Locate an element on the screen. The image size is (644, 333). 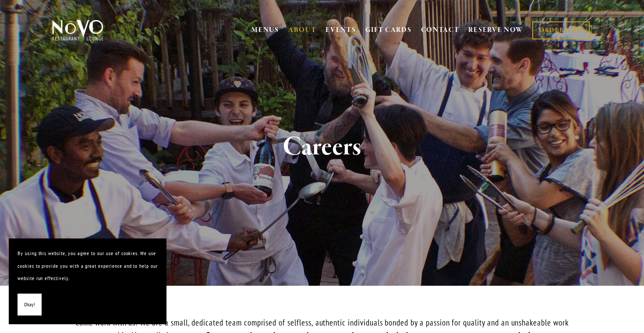
section: Cookie banner is located at coordinates (88, 281).